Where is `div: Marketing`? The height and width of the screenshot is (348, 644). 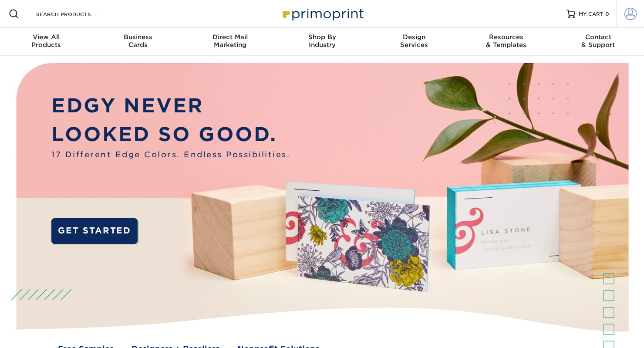 div: Marketing is located at coordinates (230, 41).